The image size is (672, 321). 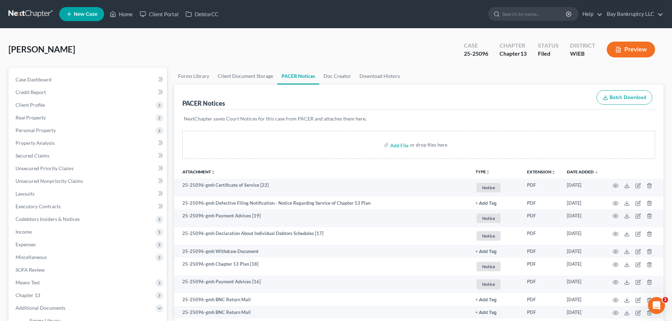 What do you see at coordinates (199, 172) in the screenshot?
I see `a: Attachmentunfold_more` at bounding box center [199, 172].